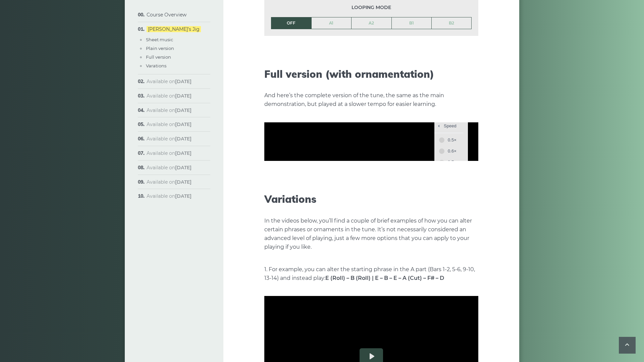 Image resolution: width=644 pixels, height=362 pixels. I want to click on a: Course Overview, so click(166, 15).